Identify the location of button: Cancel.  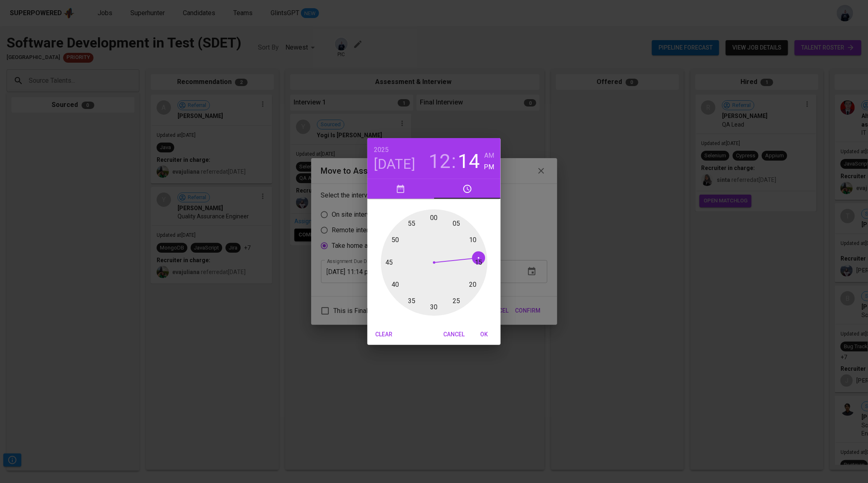
(454, 334).